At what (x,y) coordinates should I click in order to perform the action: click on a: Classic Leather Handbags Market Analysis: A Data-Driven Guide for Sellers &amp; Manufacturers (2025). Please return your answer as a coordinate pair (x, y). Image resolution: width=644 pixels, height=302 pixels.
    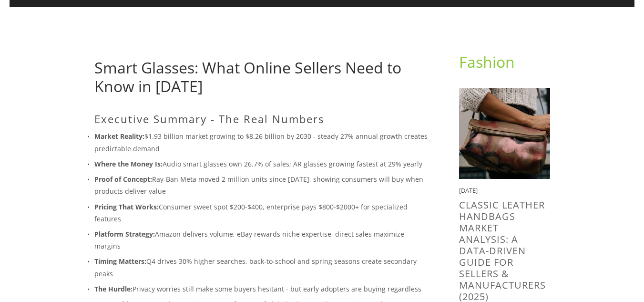
    Looking at the image, I should click on (504, 133).